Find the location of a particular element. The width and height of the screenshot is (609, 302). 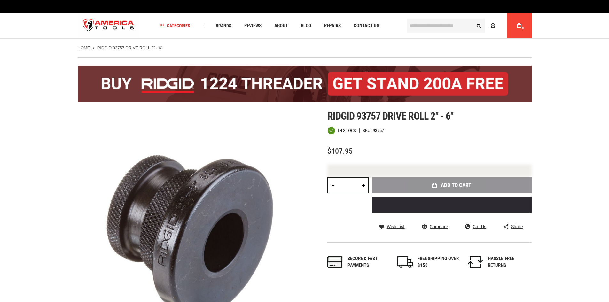

a: Brands is located at coordinates (224, 26).